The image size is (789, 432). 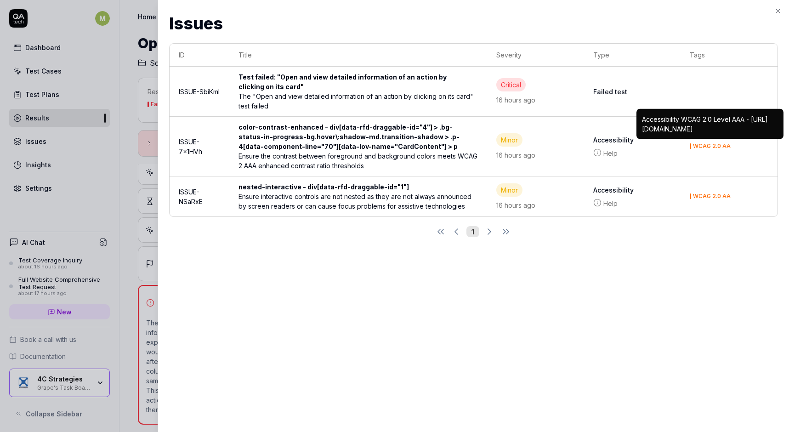 What do you see at coordinates (191, 197) in the screenshot?
I see `a: ISSUE-NSaRxE` at bounding box center [191, 197].